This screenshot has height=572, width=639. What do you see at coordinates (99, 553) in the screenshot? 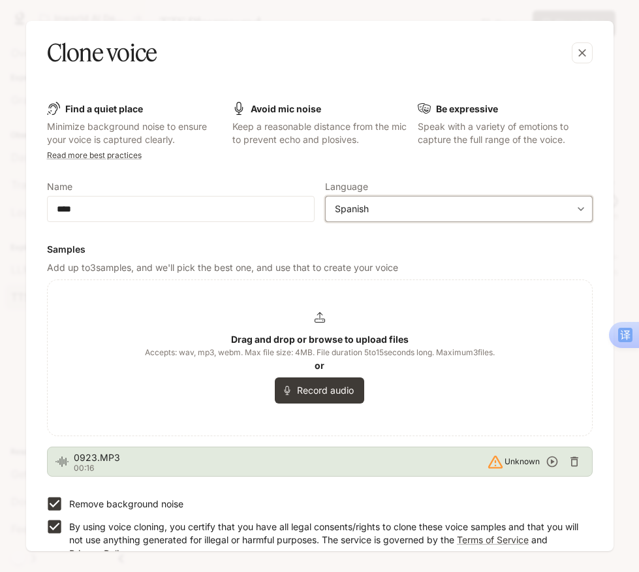
I see `a: Privacy Policy` at bounding box center [99, 553].